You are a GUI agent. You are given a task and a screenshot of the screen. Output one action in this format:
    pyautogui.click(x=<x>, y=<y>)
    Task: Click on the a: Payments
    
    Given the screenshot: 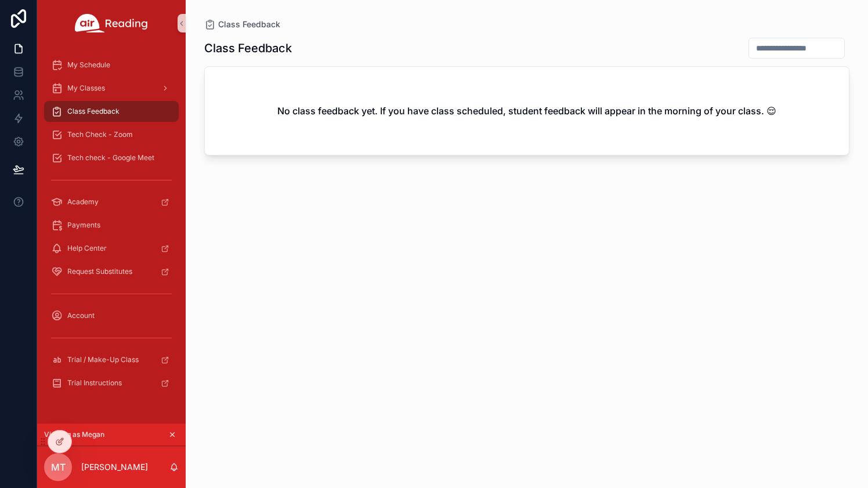 What is the action you would take?
    pyautogui.click(x=112, y=225)
    